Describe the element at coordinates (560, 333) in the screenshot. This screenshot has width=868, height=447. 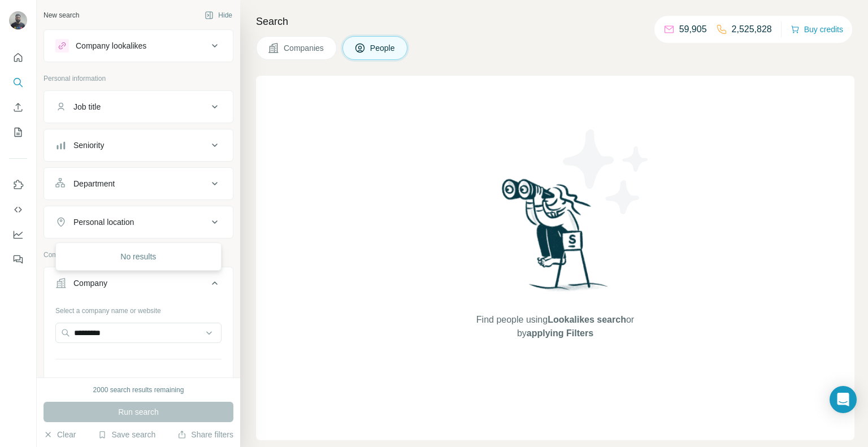
I see `span: applying Filters` at that location.